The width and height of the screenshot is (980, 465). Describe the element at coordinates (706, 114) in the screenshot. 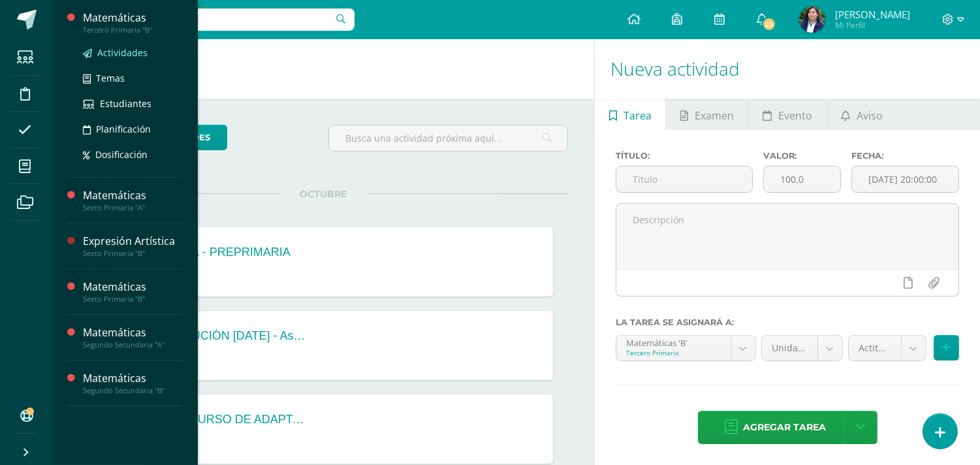

I see `a: Examen` at that location.